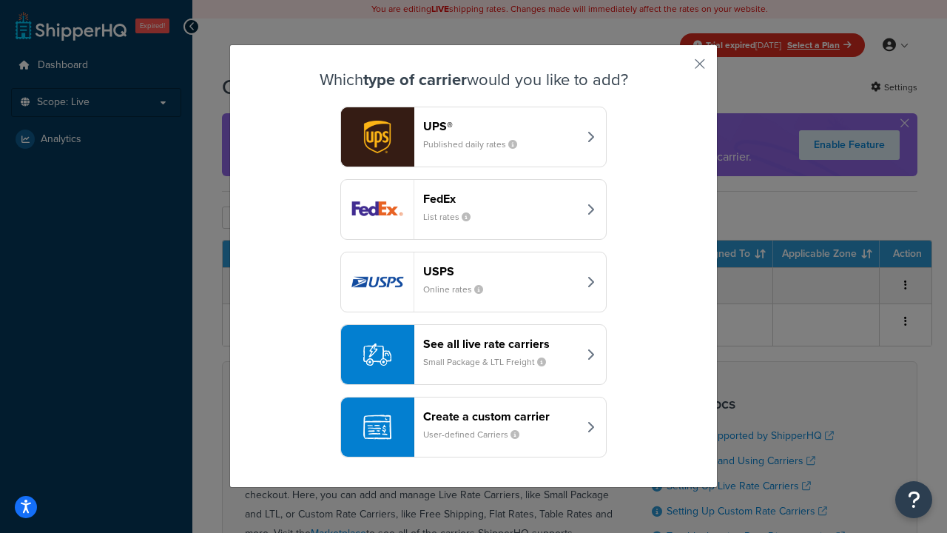 The height and width of the screenshot is (533, 947). Describe the element at coordinates (914, 500) in the screenshot. I see `button: Open Resource Center` at that location.